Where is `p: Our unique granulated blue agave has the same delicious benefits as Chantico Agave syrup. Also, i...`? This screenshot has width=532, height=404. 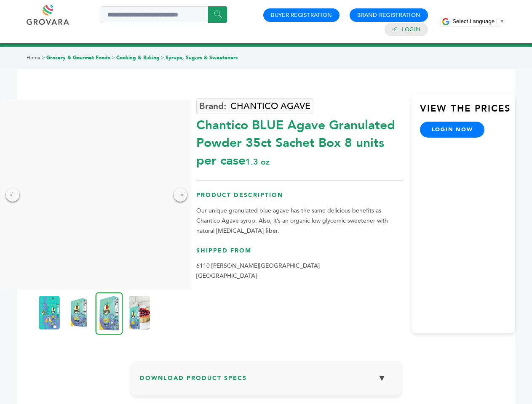 p: Our unique granulated blue agave has the same delicious benefits as Chantico Agave syrup. Also, i... is located at coordinates (299, 221).